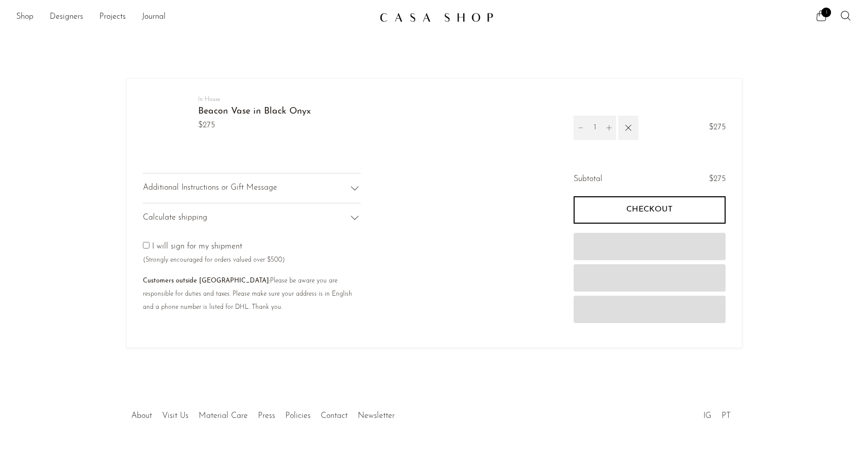 Image resolution: width=868 pixels, height=460 pixels. Describe the element at coordinates (223, 415) in the screenshot. I see `a: Material Care` at that location.